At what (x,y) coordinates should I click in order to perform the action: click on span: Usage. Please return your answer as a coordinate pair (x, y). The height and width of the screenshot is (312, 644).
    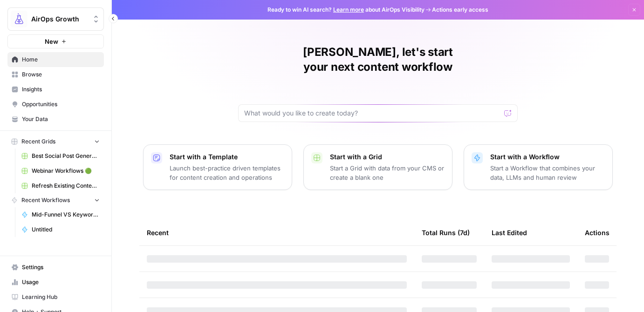
    Looking at the image, I should click on (61, 282).